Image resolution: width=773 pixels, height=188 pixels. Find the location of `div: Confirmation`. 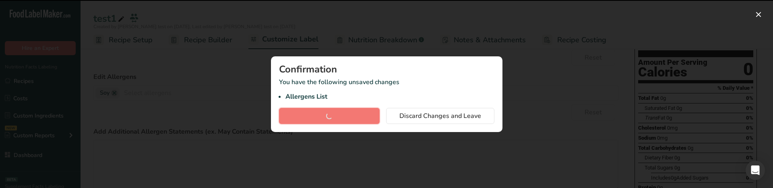

div: Confirmation is located at coordinates (386, 69).